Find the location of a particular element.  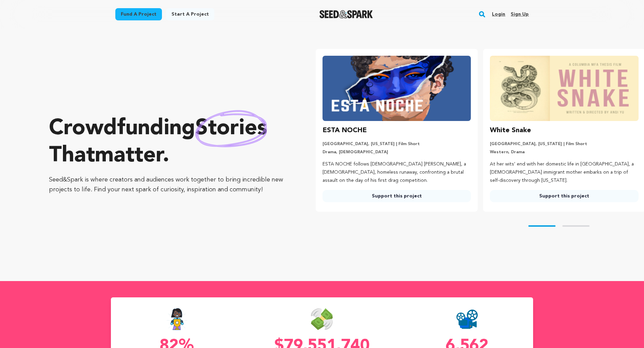

span: matter is located at coordinates (129, 156).